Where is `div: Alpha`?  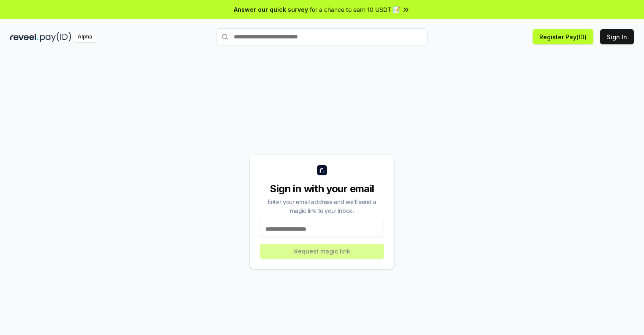 div: Alpha is located at coordinates (85, 37).